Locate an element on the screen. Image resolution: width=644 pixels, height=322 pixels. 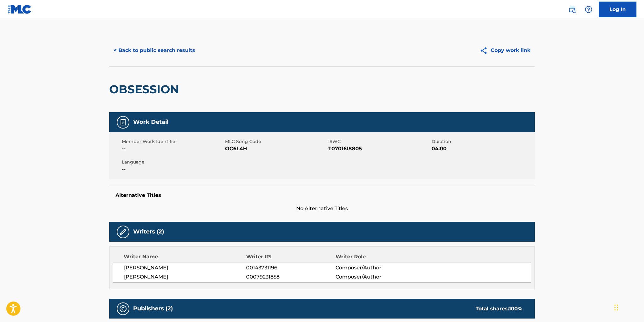
h2: OBSESSION is located at coordinates (146, 89).